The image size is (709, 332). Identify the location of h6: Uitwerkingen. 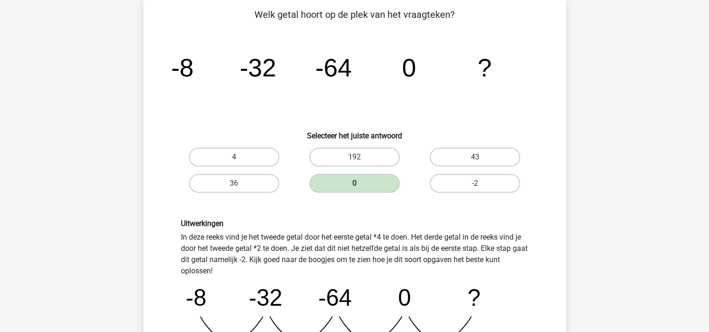
(355, 223).